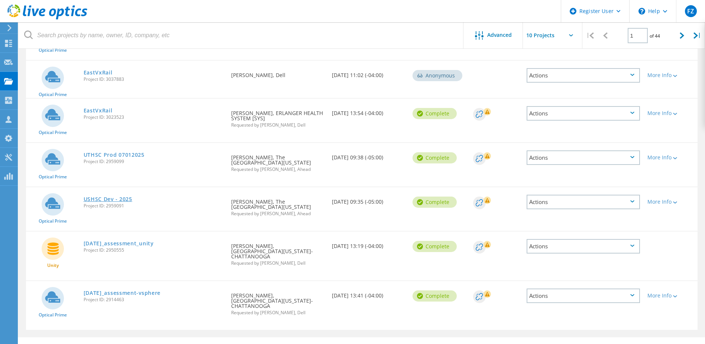 The height and width of the screenshot is (344, 705). Describe the element at coordinates (154, 250) in the screenshot. I see `span: Project ID: 2950555` at that location.